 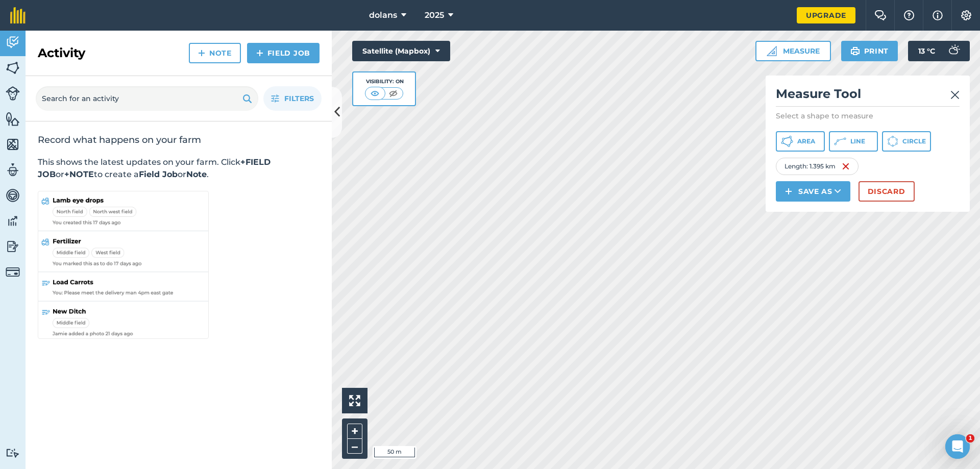 What do you see at coordinates (857, 142) in the screenshot?
I see `span: Line` at bounding box center [857, 142].